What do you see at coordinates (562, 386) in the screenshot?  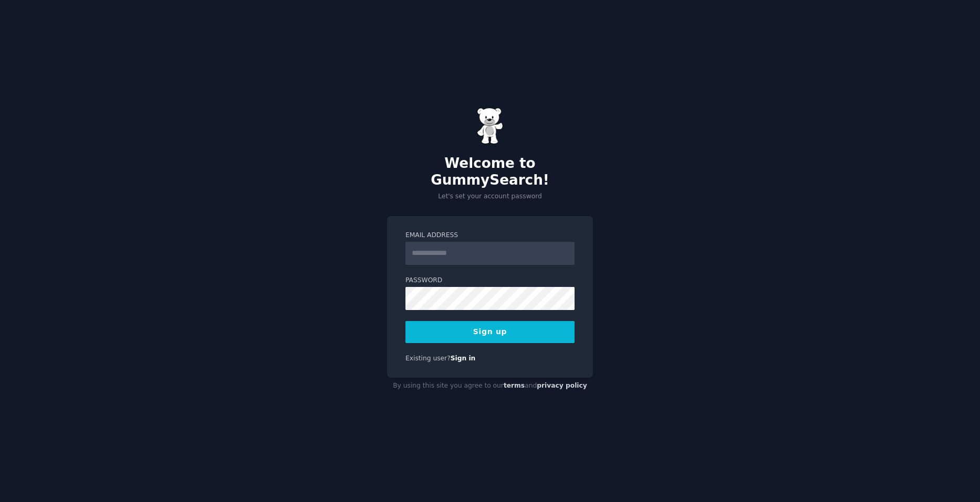 I see `a: privacy policy` at bounding box center [562, 386].